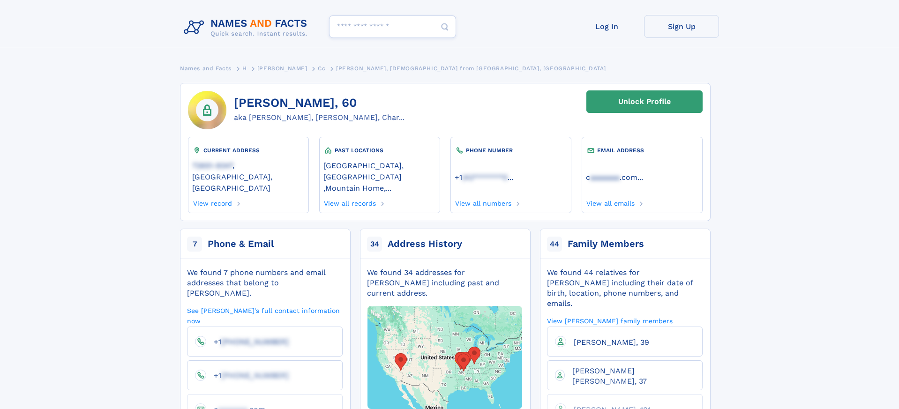  I want to click on a: Mountain Home,..., so click(358, 188).